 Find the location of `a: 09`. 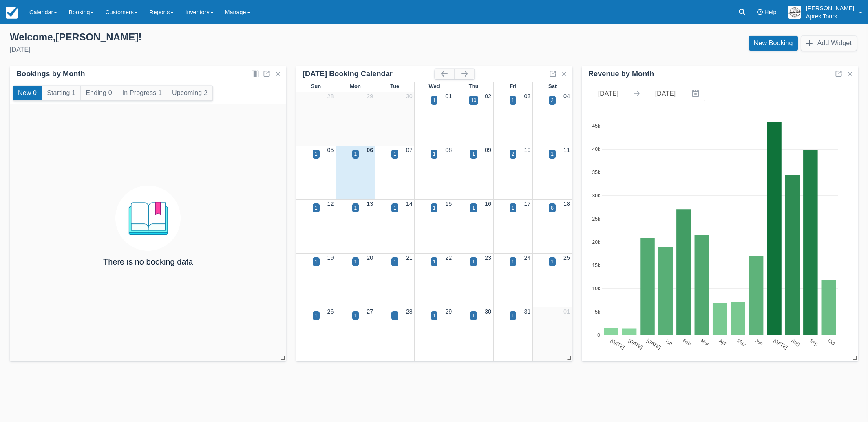

a: 09 is located at coordinates (488, 150).